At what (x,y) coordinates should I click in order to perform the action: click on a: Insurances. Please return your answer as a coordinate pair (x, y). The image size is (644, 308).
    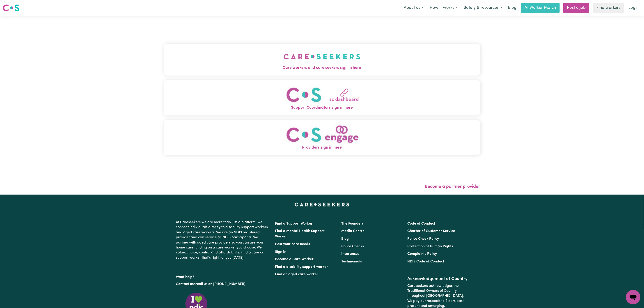
    Looking at the image, I should click on (350, 254).